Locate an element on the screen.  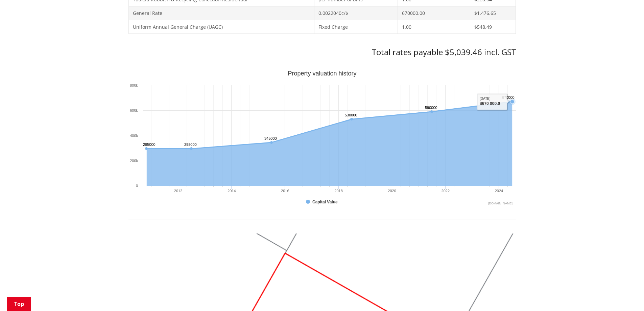
td: 670000.00 is located at coordinates (434, 13).